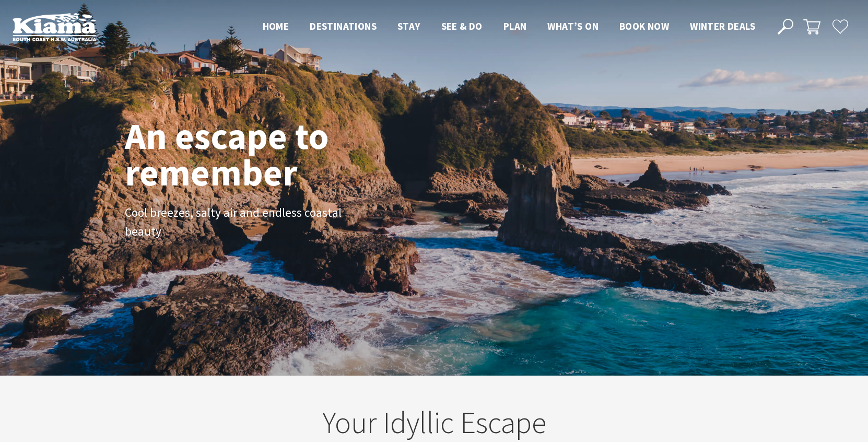 The width and height of the screenshot is (868, 442). What do you see at coordinates (644, 26) in the screenshot?
I see `span: Book now` at bounding box center [644, 26].